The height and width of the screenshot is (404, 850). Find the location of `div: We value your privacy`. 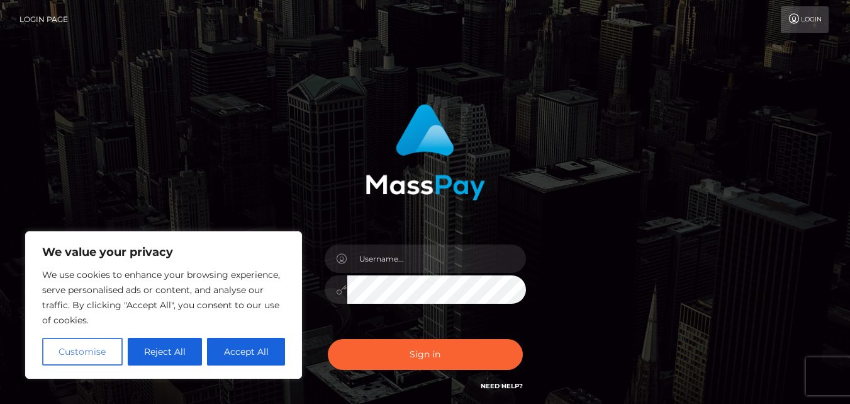

div: We value your privacy is located at coordinates (164, 305).